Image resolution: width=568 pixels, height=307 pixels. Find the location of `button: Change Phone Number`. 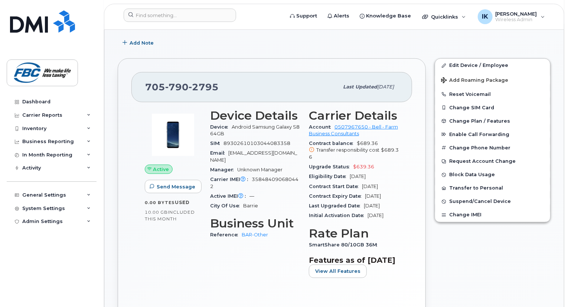

button: Change Phone Number is located at coordinates (493, 148).